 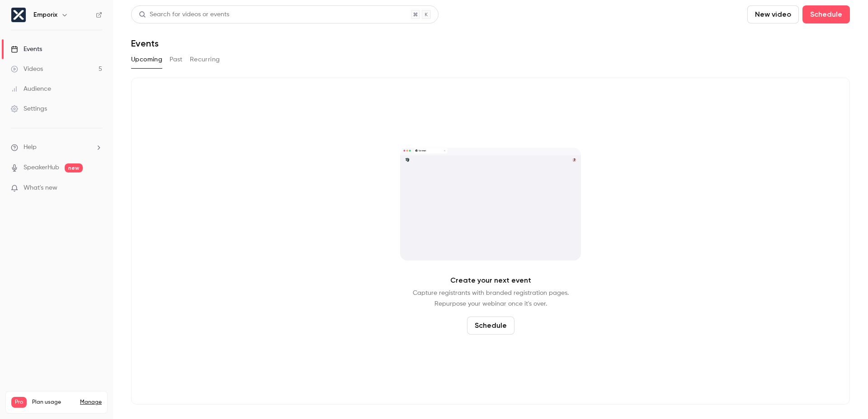 What do you see at coordinates (45, 15) in the screenshot?
I see `h6: Emporix` at bounding box center [45, 15].